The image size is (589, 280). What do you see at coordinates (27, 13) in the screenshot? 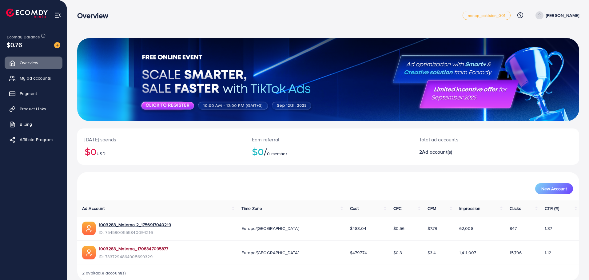
I see `img: logo` at bounding box center [27, 13].